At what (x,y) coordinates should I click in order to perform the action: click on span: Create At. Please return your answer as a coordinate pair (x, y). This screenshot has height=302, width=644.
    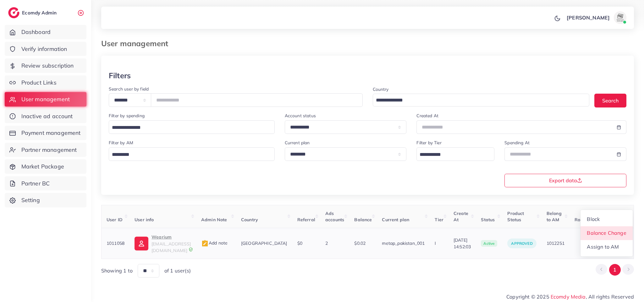
    Looking at the image, I should click on (461, 217).